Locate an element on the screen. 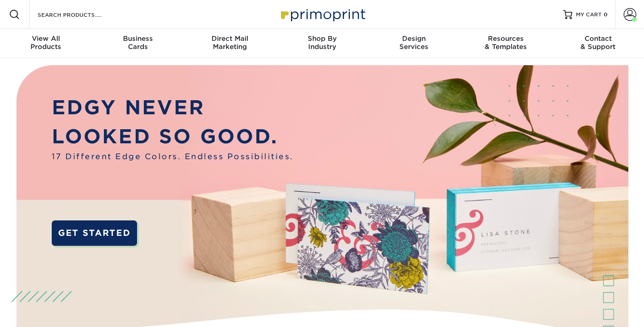 The image size is (644, 327). div: Marketing is located at coordinates (230, 43).